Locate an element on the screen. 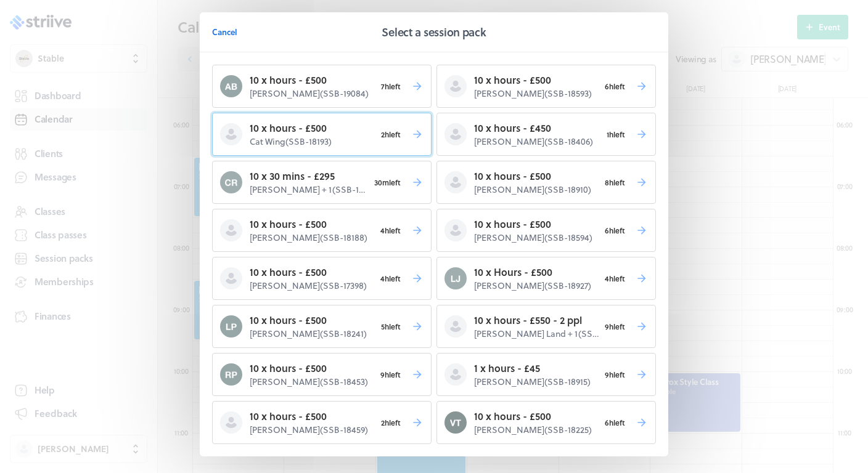 The height and width of the screenshot is (473, 868). img: Chris Reddin is located at coordinates (231, 182).